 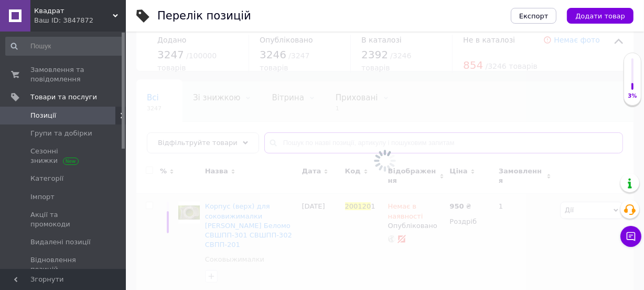 I want to click on span: Замовлення та повідомлення, so click(x=63, y=75).